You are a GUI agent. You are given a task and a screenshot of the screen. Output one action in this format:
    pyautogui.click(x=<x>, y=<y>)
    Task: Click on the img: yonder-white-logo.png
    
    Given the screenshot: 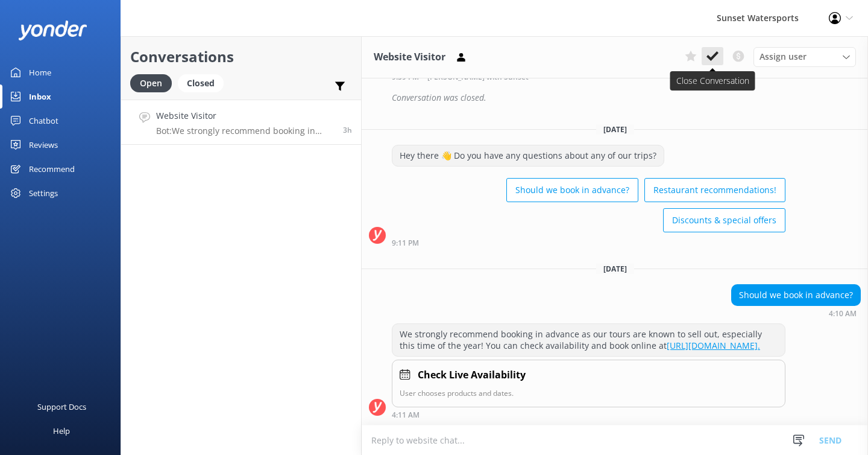 What is the action you would take?
    pyautogui.click(x=52, y=30)
    